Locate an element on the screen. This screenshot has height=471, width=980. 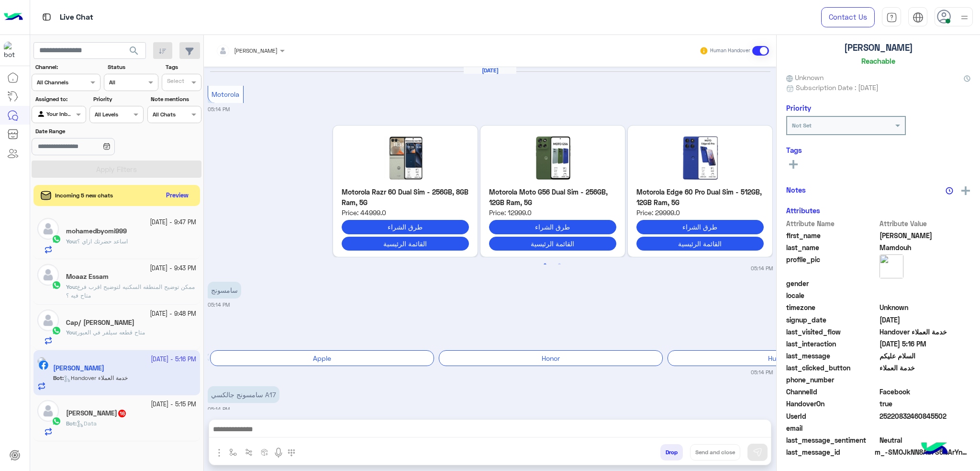
span: Price: 44999.0 is located at coordinates (406, 212).